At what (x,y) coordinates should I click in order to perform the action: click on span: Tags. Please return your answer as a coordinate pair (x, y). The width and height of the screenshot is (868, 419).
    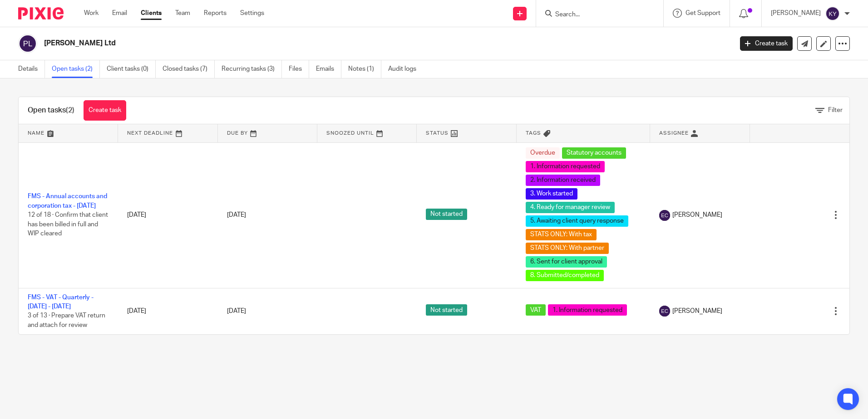
    Looking at the image, I should click on (534, 133).